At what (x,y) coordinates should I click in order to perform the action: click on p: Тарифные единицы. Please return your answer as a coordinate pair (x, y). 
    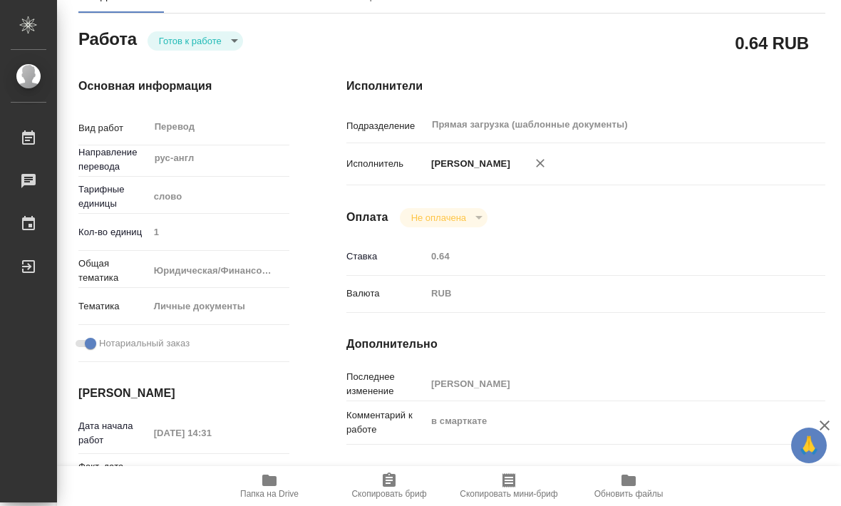
    Looking at the image, I should click on (113, 197).